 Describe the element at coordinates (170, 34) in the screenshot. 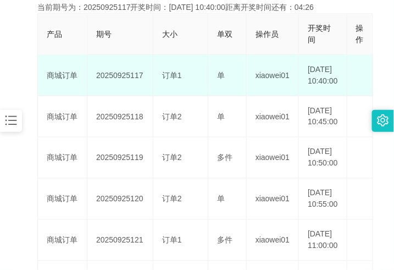

I see `span: 大小` at that location.